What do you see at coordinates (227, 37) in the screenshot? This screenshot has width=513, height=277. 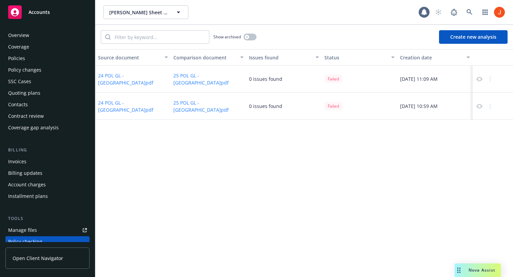 I see `span: Show archived` at bounding box center [227, 37].